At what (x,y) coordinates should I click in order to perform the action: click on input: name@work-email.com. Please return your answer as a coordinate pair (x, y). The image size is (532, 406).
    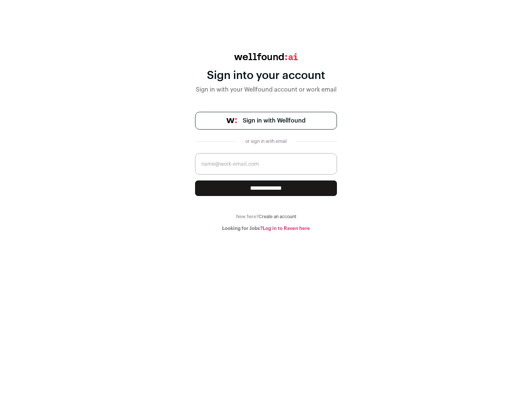
    Looking at the image, I should click on (266, 164).